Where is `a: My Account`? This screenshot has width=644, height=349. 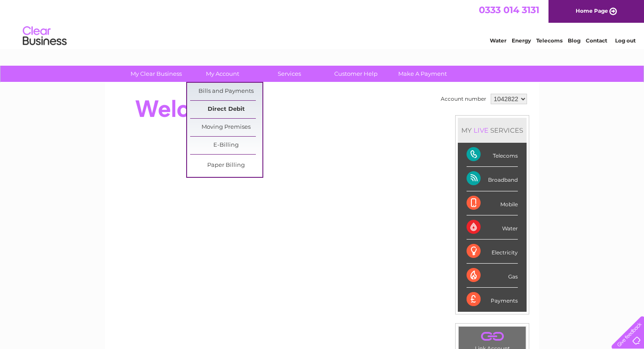 a: My Account is located at coordinates (223, 74).